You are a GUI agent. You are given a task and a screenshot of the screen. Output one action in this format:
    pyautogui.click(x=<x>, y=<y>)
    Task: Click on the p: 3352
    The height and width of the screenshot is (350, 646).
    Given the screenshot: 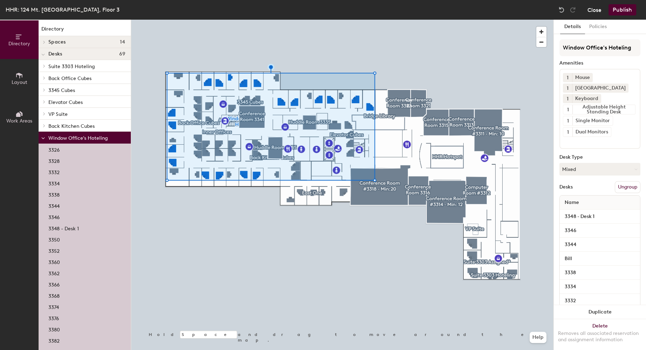 What is the action you would take?
    pyautogui.click(x=54, y=250)
    